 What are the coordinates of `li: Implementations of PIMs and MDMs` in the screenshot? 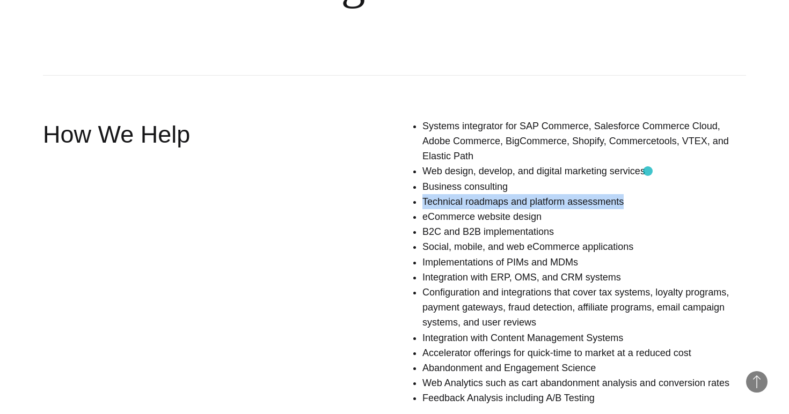 It's located at (584, 263).